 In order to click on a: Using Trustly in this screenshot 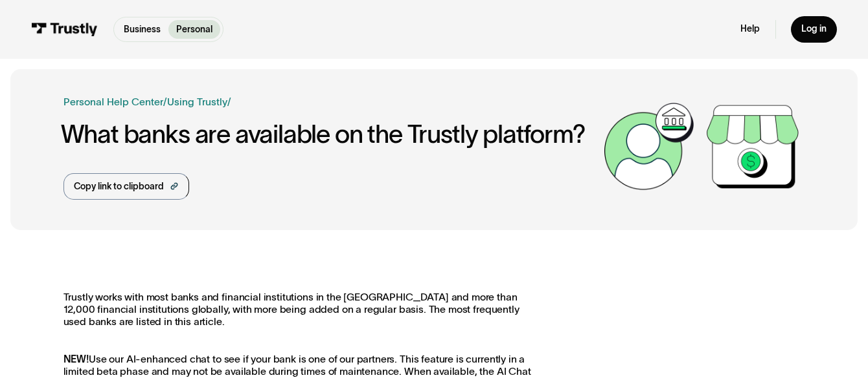, I will do `click(197, 101)`.